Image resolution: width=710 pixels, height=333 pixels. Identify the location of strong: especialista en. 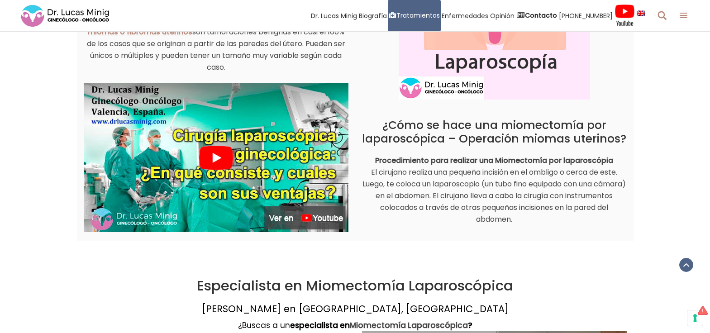
(320, 325).